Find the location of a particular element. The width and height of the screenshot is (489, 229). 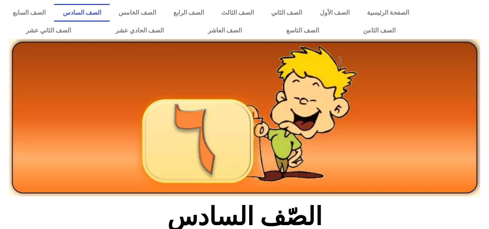

a: الصف الثالث is located at coordinates (238, 13).